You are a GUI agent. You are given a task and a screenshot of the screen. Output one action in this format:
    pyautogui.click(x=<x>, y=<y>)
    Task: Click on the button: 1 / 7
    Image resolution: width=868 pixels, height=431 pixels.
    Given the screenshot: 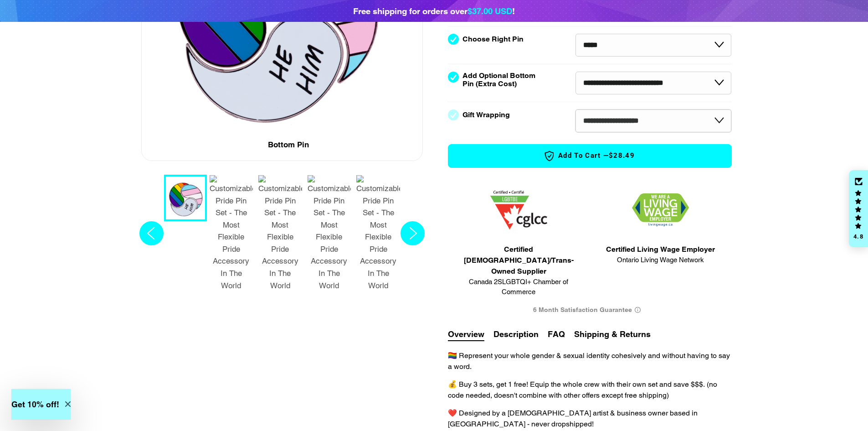 What is the action you would take?
    pyautogui.click(x=186, y=198)
    